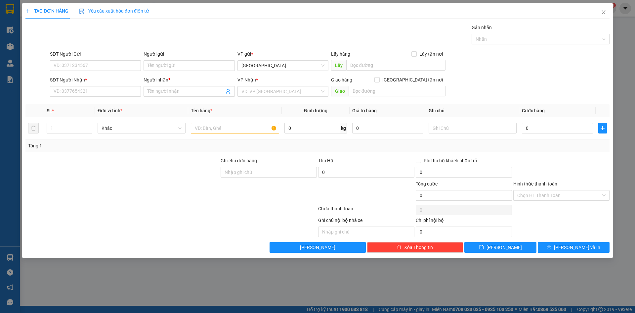 This screenshot has width=635, height=313. What do you see at coordinates (47, 11) in the screenshot?
I see `span: TẠO ĐƠN HÀNG` at bounding box center [47, 11].